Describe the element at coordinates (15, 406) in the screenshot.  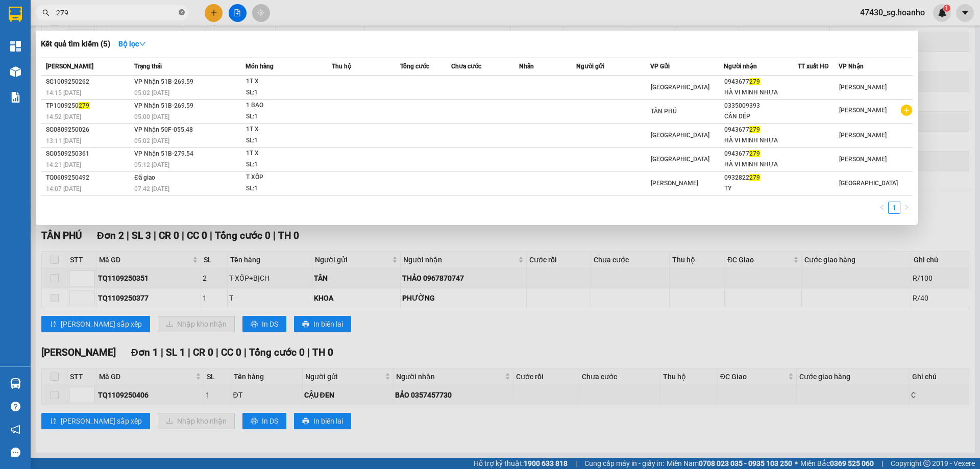
I see `span: question-circle` at that location.